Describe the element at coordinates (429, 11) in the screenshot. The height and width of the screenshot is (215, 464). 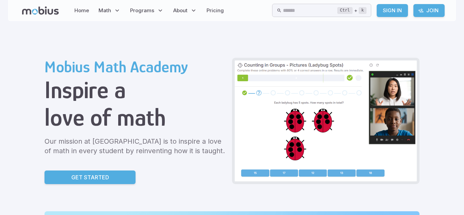
I see `a: Join` at that location.